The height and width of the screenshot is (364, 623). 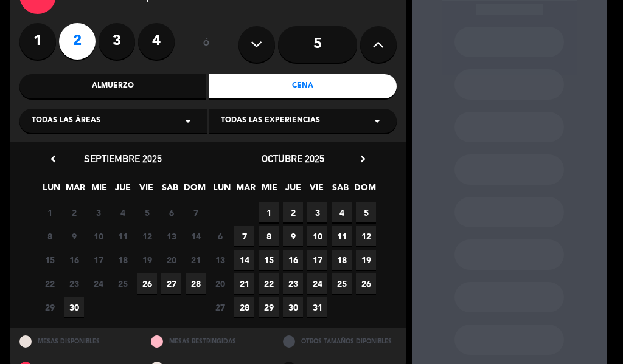 What do you see at coordinates (113, 86) in the screenshot?
I see `div: Almuerzo` at bounding box center [113, 86].